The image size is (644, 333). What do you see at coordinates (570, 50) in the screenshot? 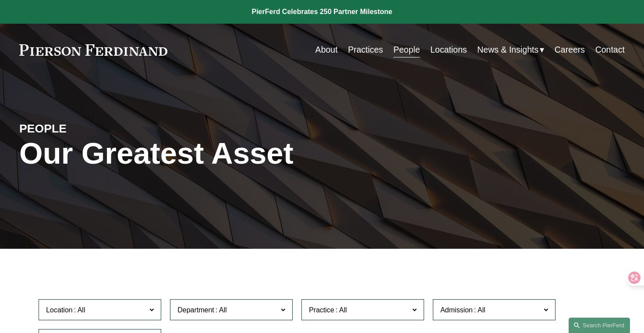
I see `a: Careers` at bounding box center [570, 50].